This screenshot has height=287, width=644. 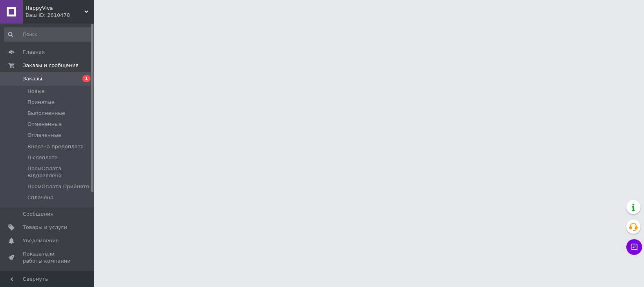 I want to click on span: Уведомления, so click(x=41, y=241).